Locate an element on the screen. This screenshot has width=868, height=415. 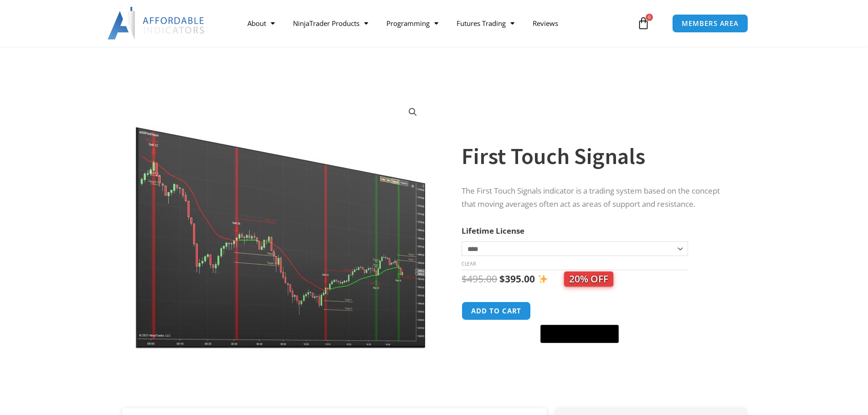
button: Add to cart is located at coordinates (496, 311).